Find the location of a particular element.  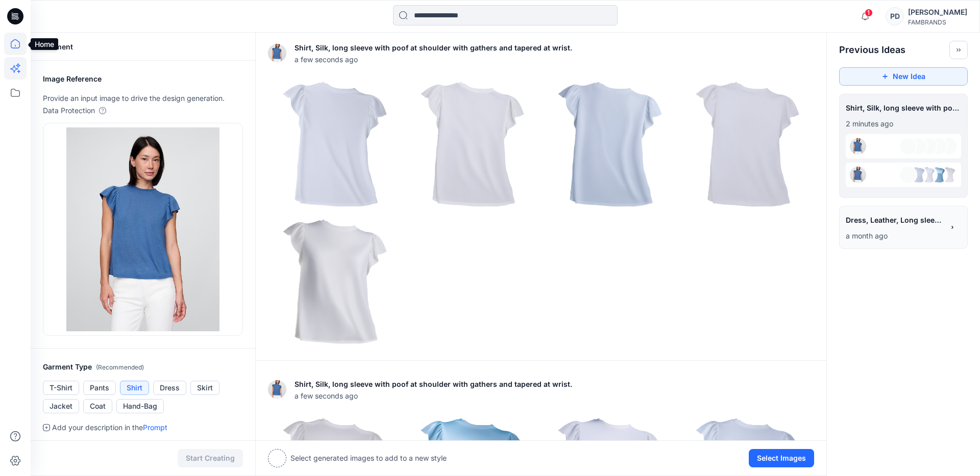

p: Provide an input image to drive the design generation. is located at coordinates (142, 98).